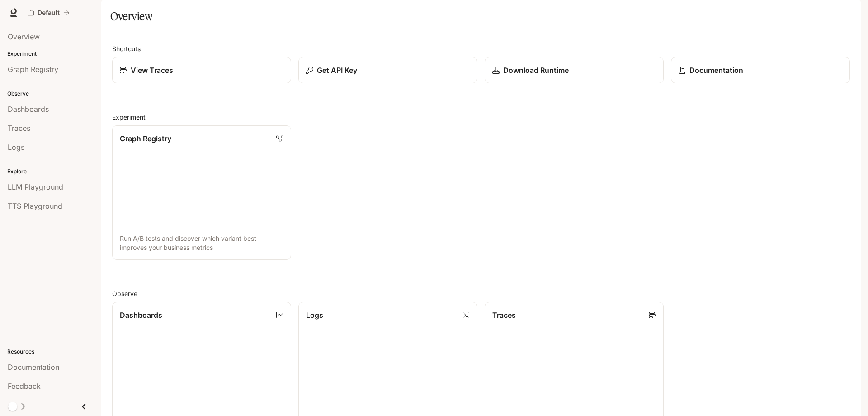 The height and width of the screenshot is (416, 868). Describe the element at coordinates (716, 70) in the screenshot. I see `p: Documentation` at that location.